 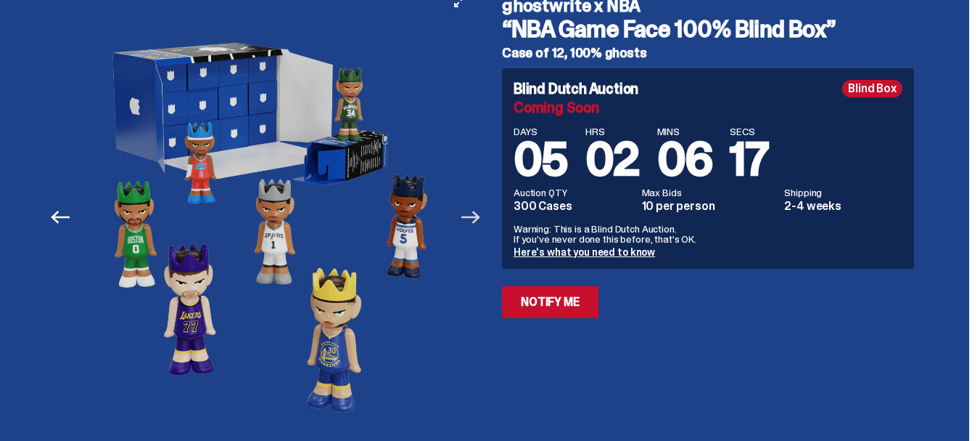 What do you see at coordinates (708, 107) in the screenshot?
I see `div: Coming Soon` at bounding box center [708, 107].